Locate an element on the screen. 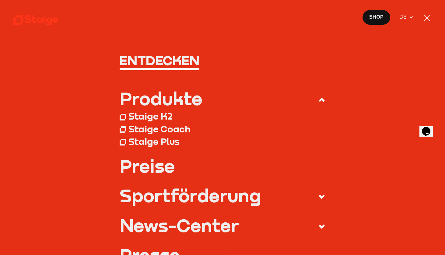 Image resolution: width=445 pixels, height=255 pixels. div: Sportförderung is located at coordinates (190, 195).